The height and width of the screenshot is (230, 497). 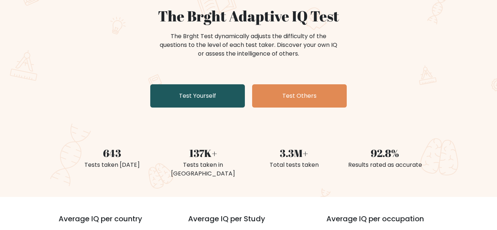 What do you see at coordinates (294, 165) in the screenshot?
I see `div: Total tests taken` at bounding box center [294, 165].